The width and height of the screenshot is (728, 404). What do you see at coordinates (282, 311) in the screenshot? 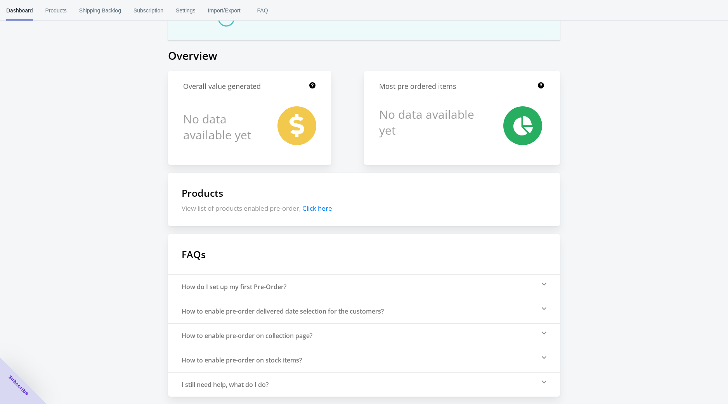
I see `div: How to enable pre-order delivered date selection for the customers?` at bounding box center [282, 311].